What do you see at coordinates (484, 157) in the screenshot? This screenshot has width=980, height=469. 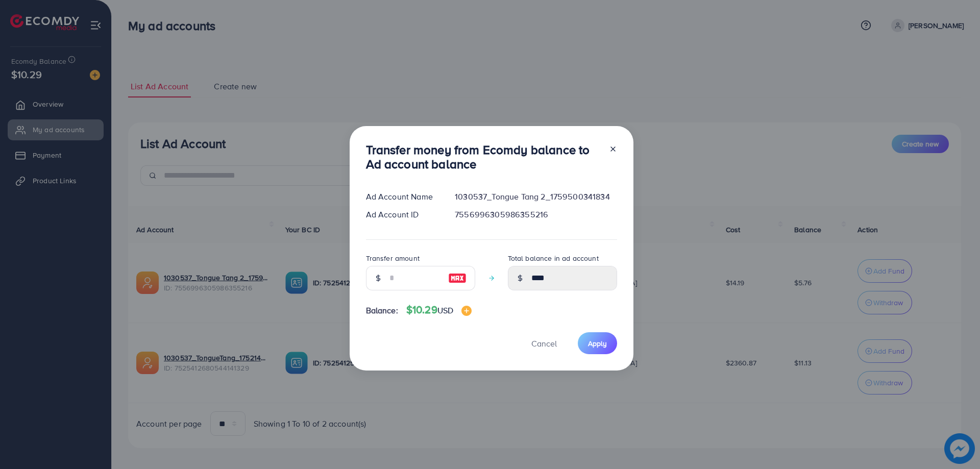 I see `h3: Transfer money from Ecomdy balance to Ad account balance` at bounding box center [484, 157].